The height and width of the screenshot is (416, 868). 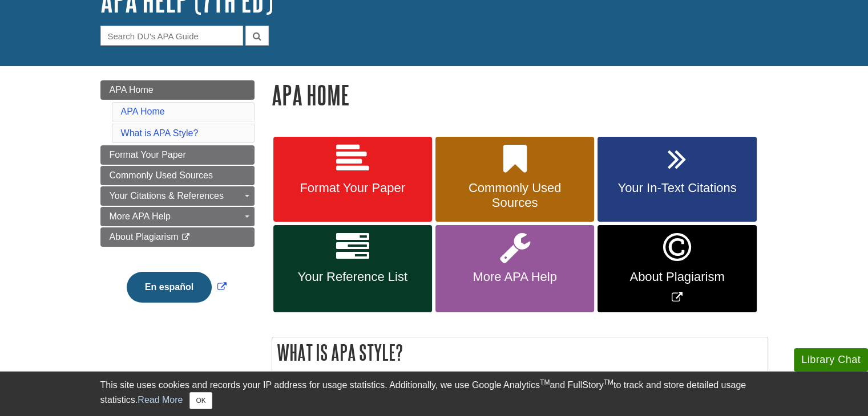 I want to click on span: Your Reference List, so click(x=353, y=277).